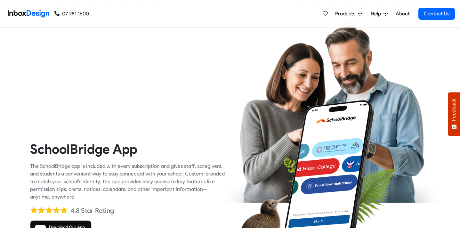 The width and height of the screenshot is (460, 228). I want to click on span: Products, so click(346, 14).